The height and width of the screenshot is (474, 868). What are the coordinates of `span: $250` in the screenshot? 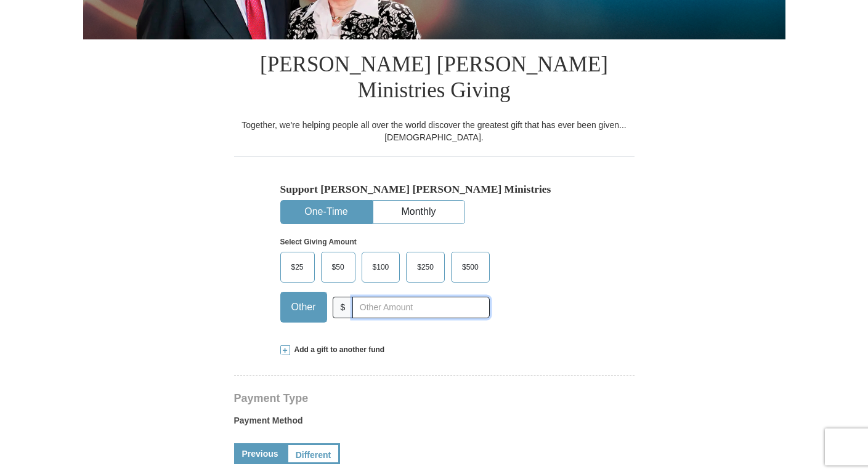 It's located at (425, 268).